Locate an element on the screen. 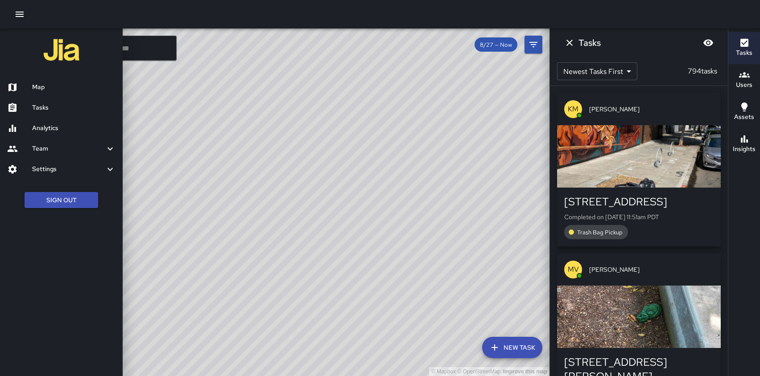  div: Newest Tasks First is located at coordinates (597, 71).